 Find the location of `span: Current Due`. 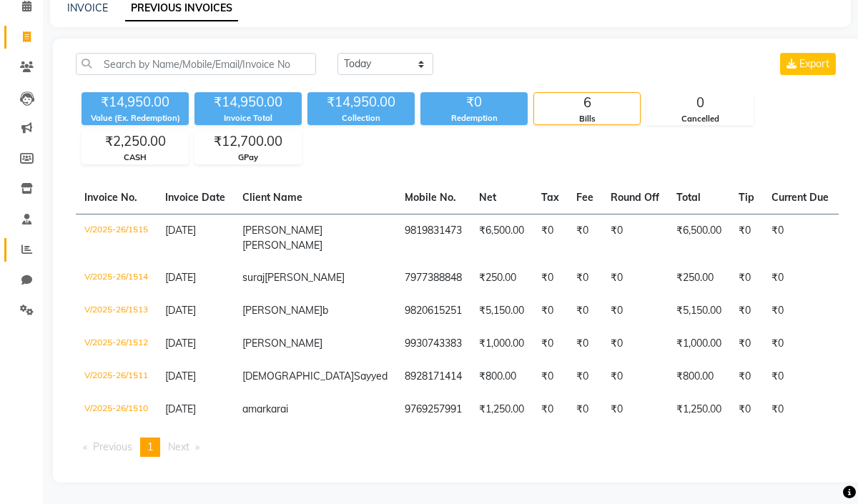

span: Current Due is located at coordinates (801, 197).